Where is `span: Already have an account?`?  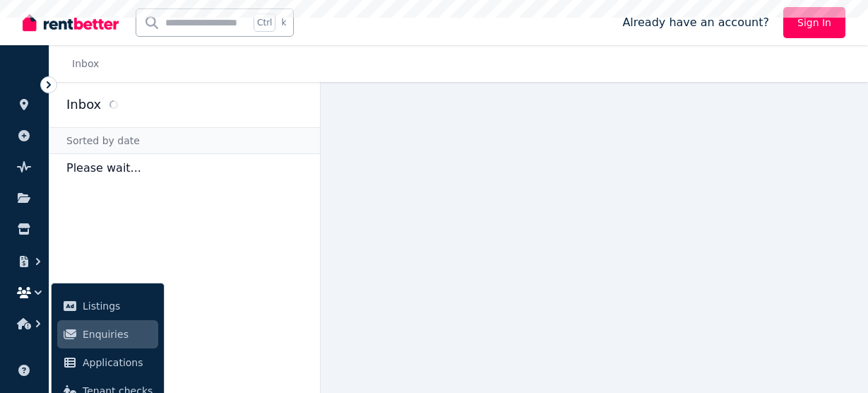
span: Already have an account? is located at coordinates (695, 23).